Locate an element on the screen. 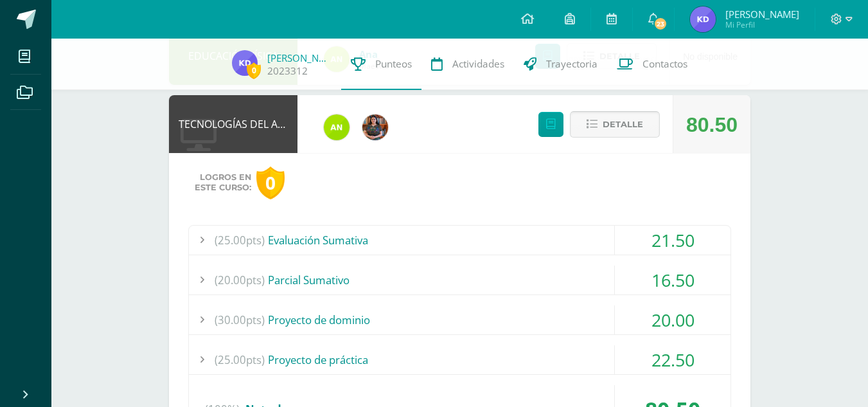 The height and width of the screenshot is (407, 868). img: 122d7b7bf6a5205df466ed2966025dea.png is located at coordinates (337, 127).